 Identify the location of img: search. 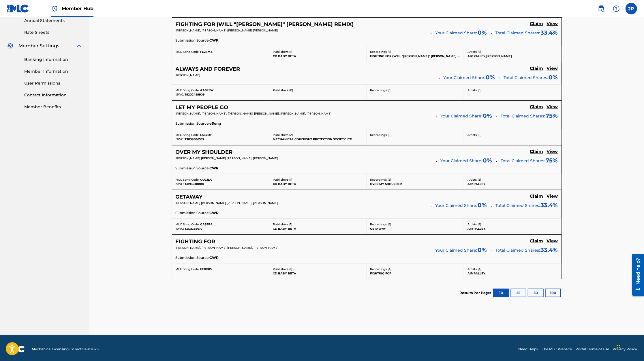
(601, 9).